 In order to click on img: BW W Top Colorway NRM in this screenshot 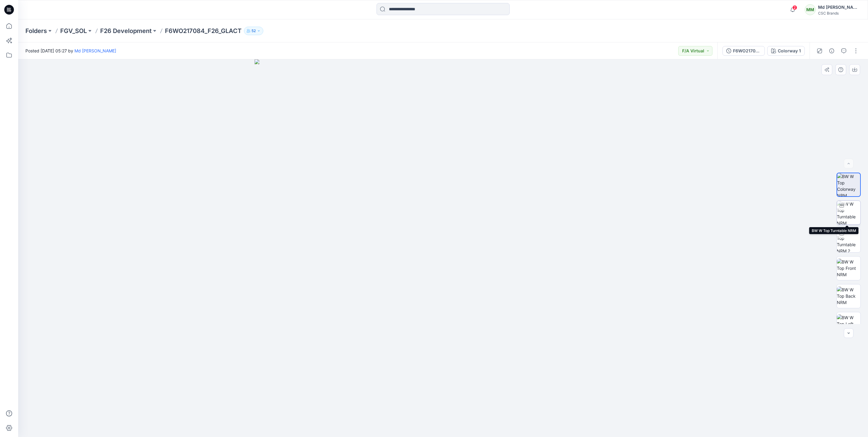, I will do `click(848, 184)`.